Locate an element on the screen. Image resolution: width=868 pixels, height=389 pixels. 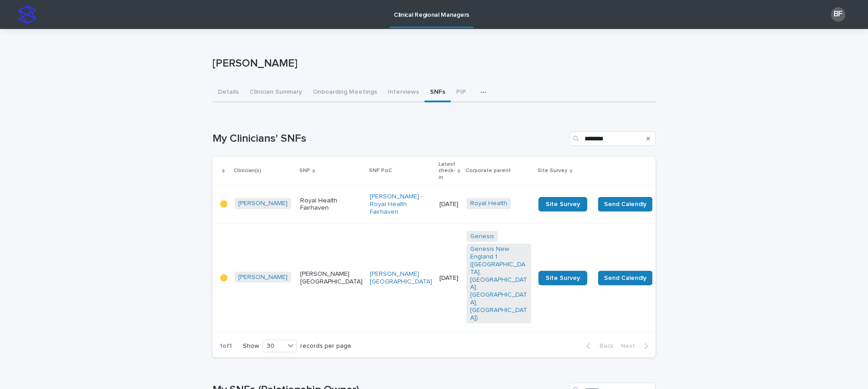
p: records per page is located at coordinates (326, 345).